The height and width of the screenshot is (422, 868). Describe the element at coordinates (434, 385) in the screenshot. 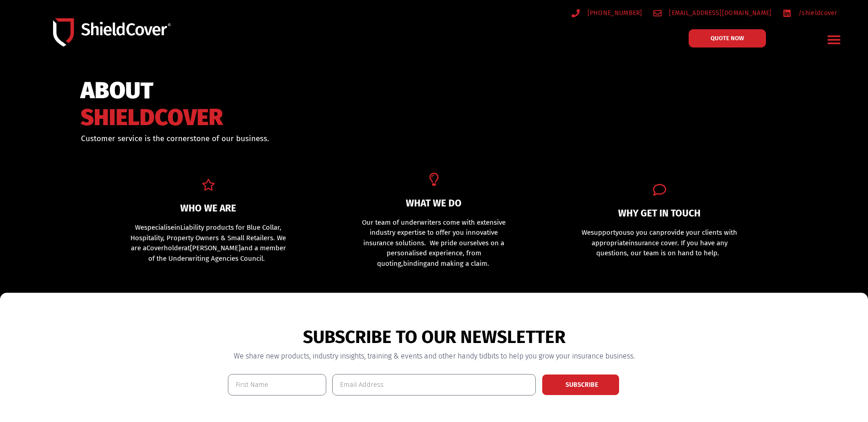

I see `input: Email Address` at that location.